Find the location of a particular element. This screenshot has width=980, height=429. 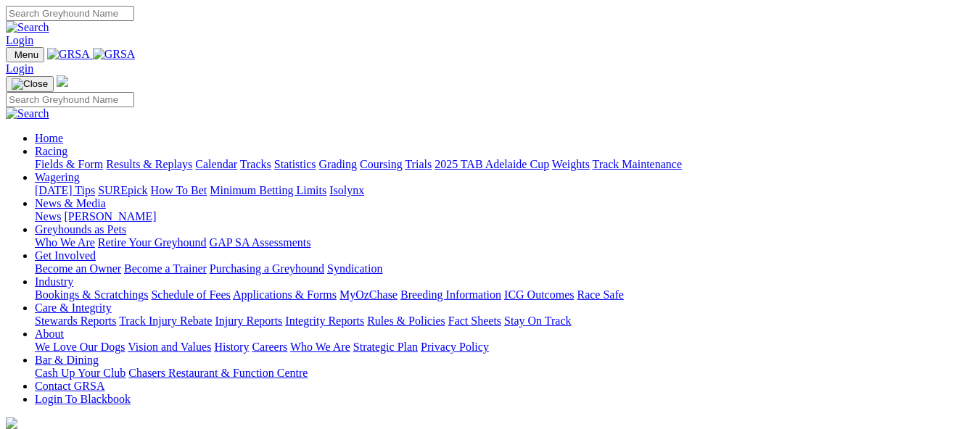

a: Bookings & Scratchings is located at coordinates (91, 295).